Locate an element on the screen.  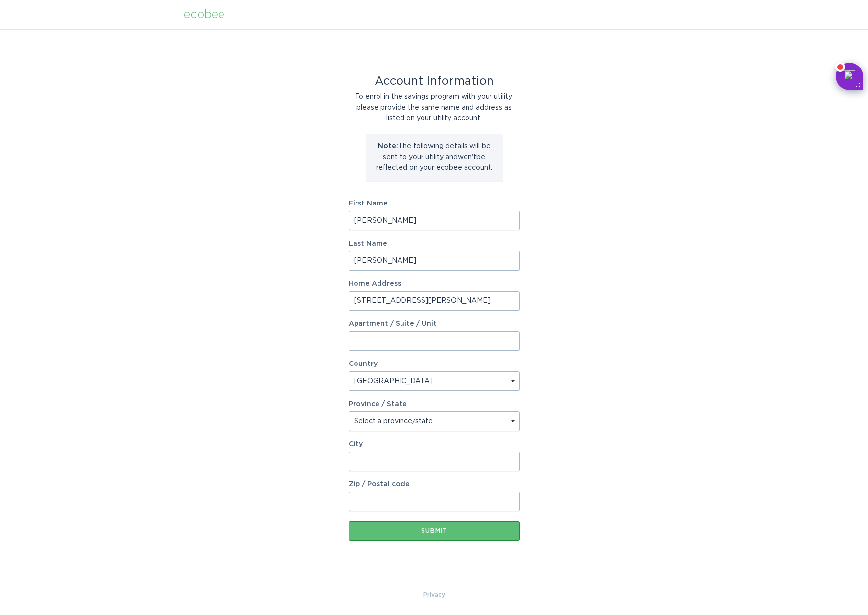
label: Country is located at coordinates (363, 364).